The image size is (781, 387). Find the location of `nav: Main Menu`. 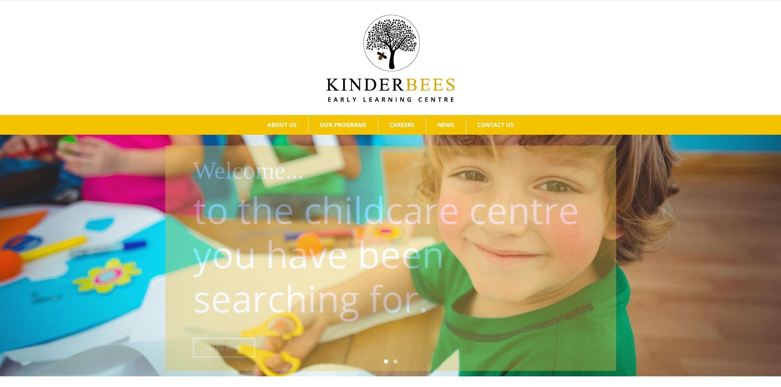

nav: Main Menu is located at coordinates (390, 125).